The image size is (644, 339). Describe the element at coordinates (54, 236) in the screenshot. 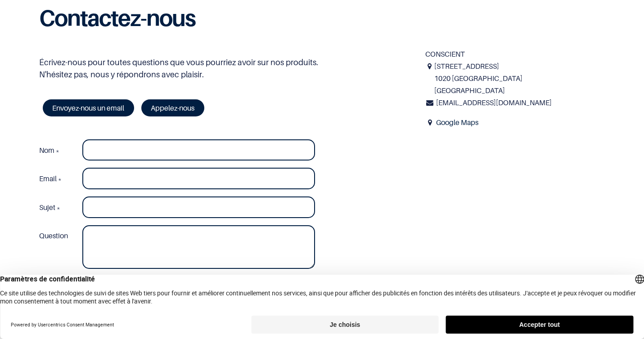

I see `span: Question` at that location.